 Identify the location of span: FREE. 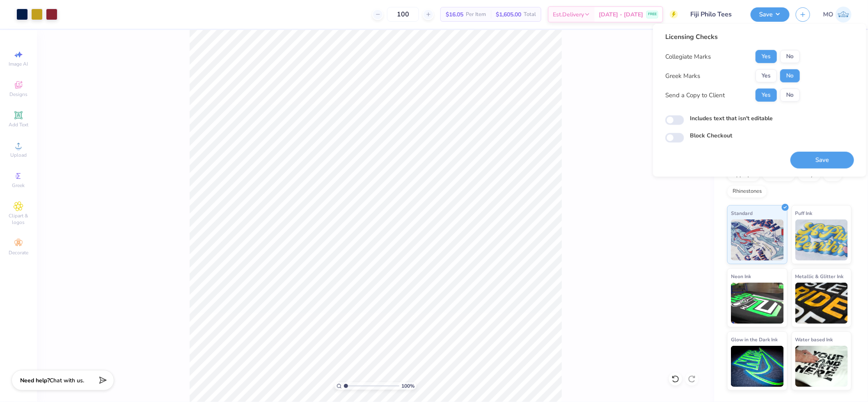
(652, 14).